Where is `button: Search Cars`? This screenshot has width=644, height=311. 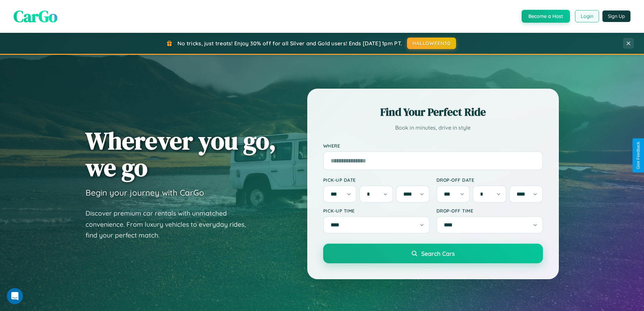 button: Search Cars is located at coordinates (433, 253).